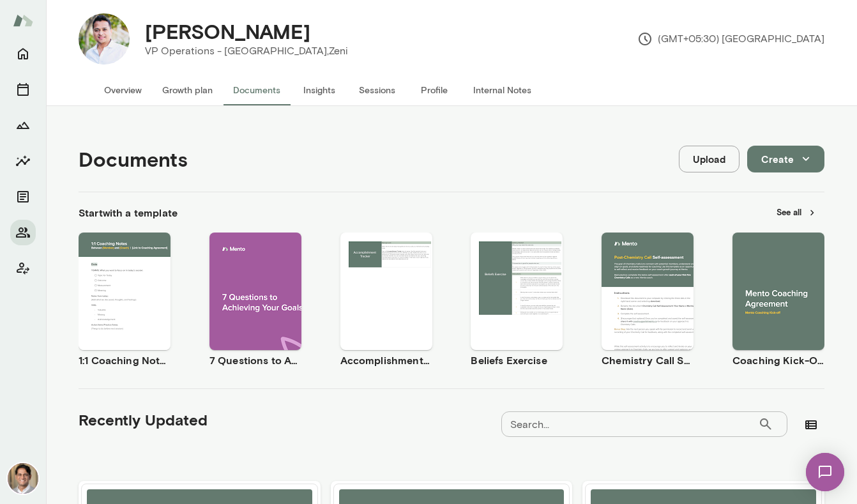 The image size is (857, 504). Describe the element at coordinates (23, 478) in the screenshot. I see `img: Vijay Rajendran` at that location.